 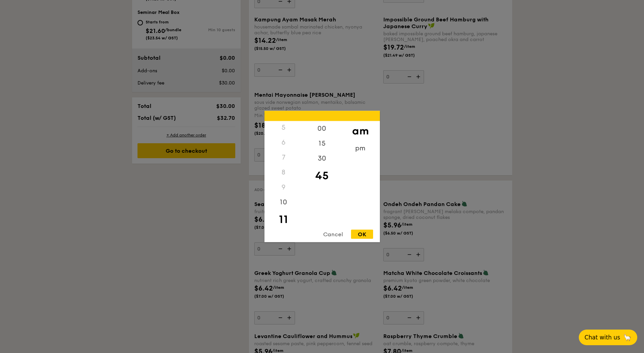 I want to click on div: 9, so click(x=283, y=188).